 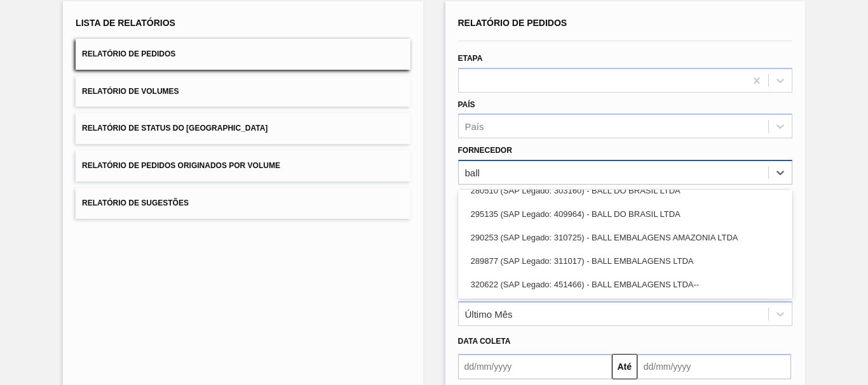 I want to click on button: Relatório de Sugestões, so click(x=243, y=203).